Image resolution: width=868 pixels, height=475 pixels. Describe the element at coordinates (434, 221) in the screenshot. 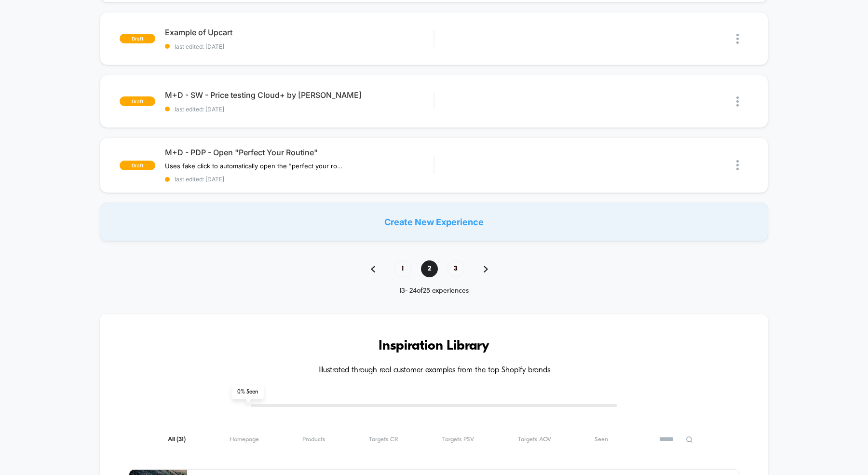

I see `div: Create New Experience` at that location.